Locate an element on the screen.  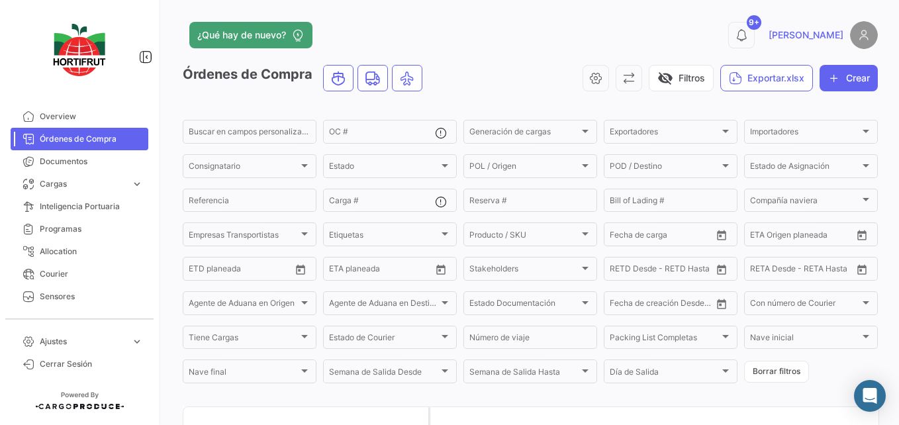
span: Semana de Salida Desde is located at coordinates (384, 374).